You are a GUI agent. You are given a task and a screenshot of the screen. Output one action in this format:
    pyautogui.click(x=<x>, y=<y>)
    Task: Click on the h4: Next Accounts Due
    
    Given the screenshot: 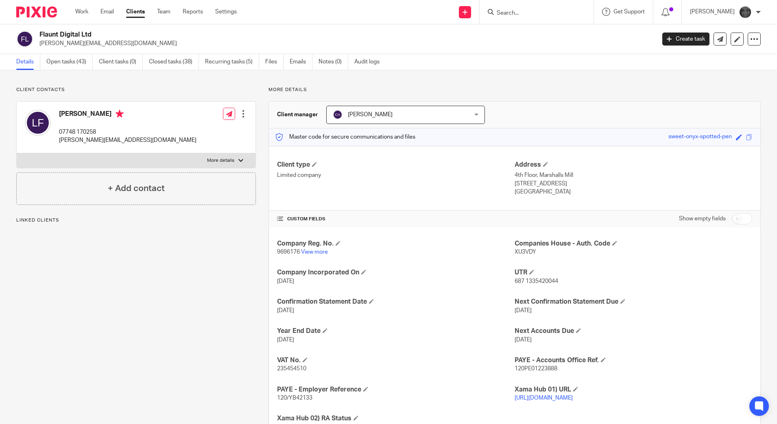 What is the action you would take?
    pyautogui.click(x=633, y=331)
    